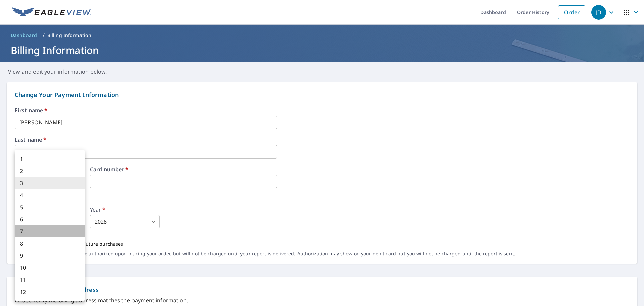 The width and height of the screenshot is (644, 306). What do you see at coordinates (49, 280) in the screenshot?
I see `li: 11` at bounding box center [49, 280].